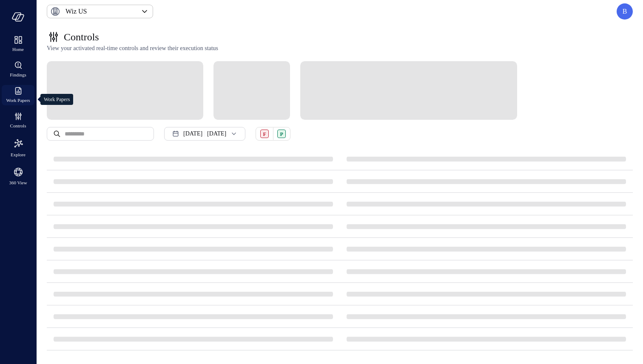 The height and width of the screenshot is (364, 643). What do you see at coordinates (264, 134) in the screenshot?
I see `span: F` at bounding box center [264, 134].